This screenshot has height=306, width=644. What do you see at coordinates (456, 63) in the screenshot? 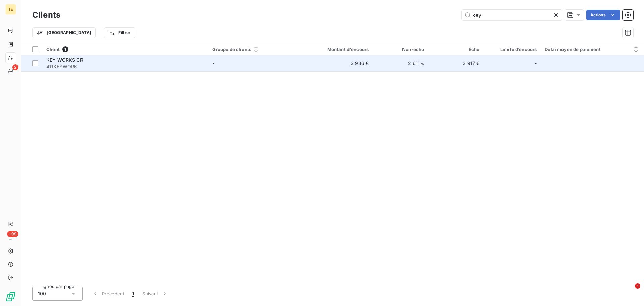
I see `td: 3 917 €` at bounding box center [456, 63].